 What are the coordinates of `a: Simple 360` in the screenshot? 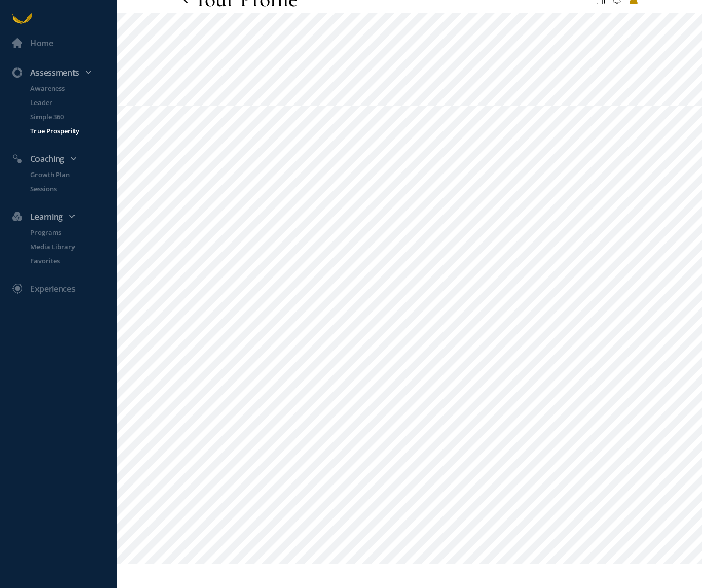 It's located at (68, 117).